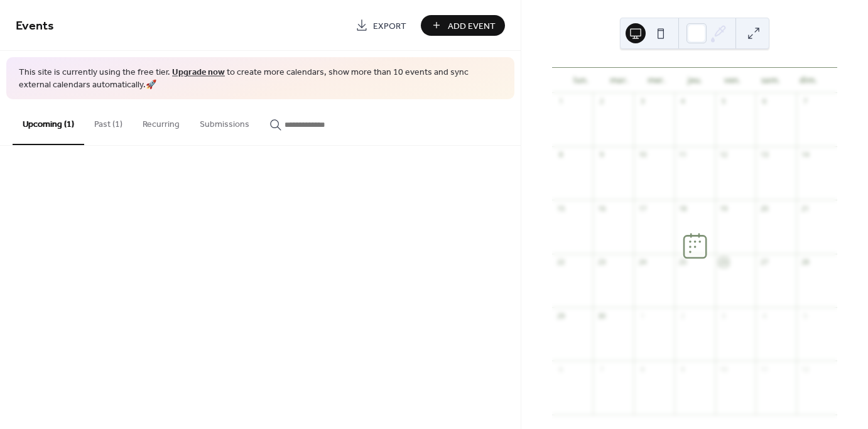  Describe the element at coordinates (560, 262) in the screenshot. I see `div: 22` at that location.